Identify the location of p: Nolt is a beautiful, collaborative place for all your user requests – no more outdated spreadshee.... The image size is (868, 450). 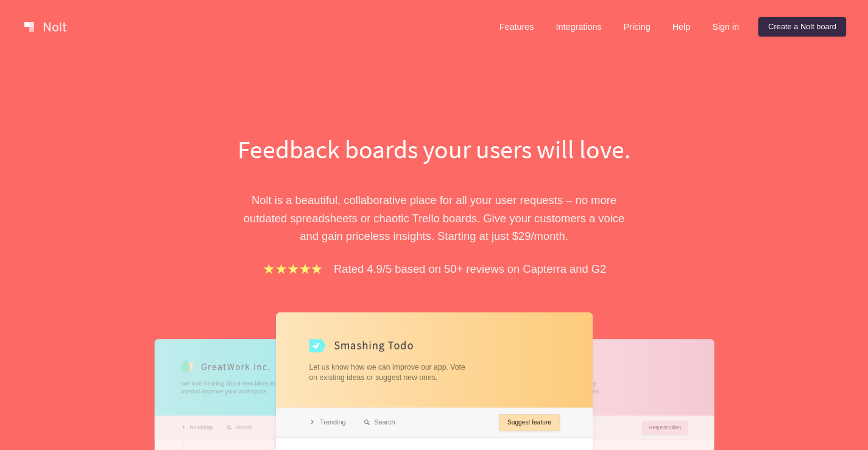
(434, 218).